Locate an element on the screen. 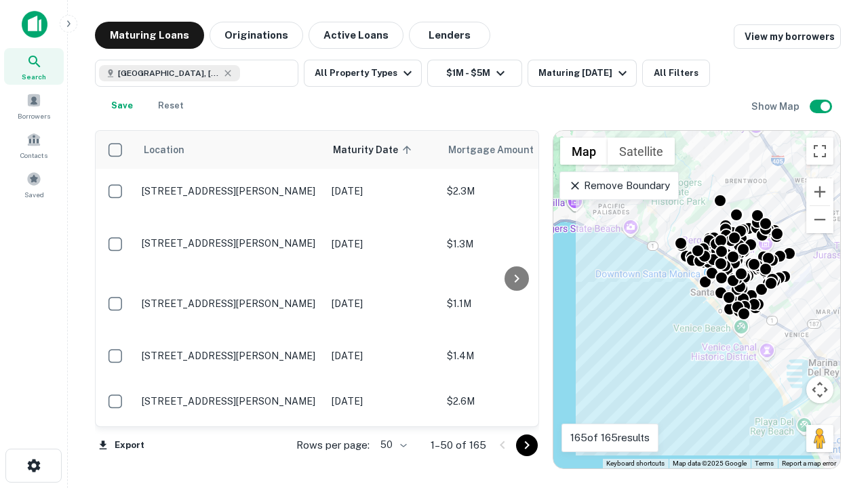 The image size is (868, 488). button: $1M - $5M is located at coordinates (475, 74).